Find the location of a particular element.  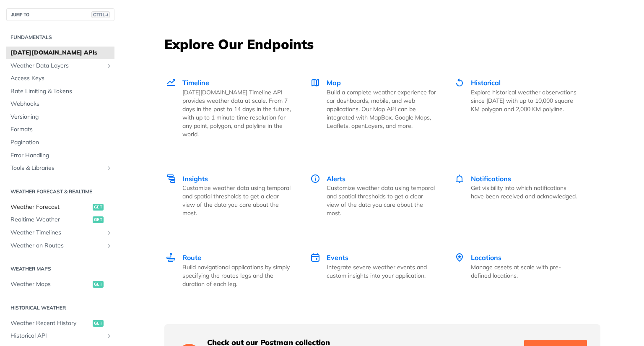

img: Historical is located at coordinates (459, 82).